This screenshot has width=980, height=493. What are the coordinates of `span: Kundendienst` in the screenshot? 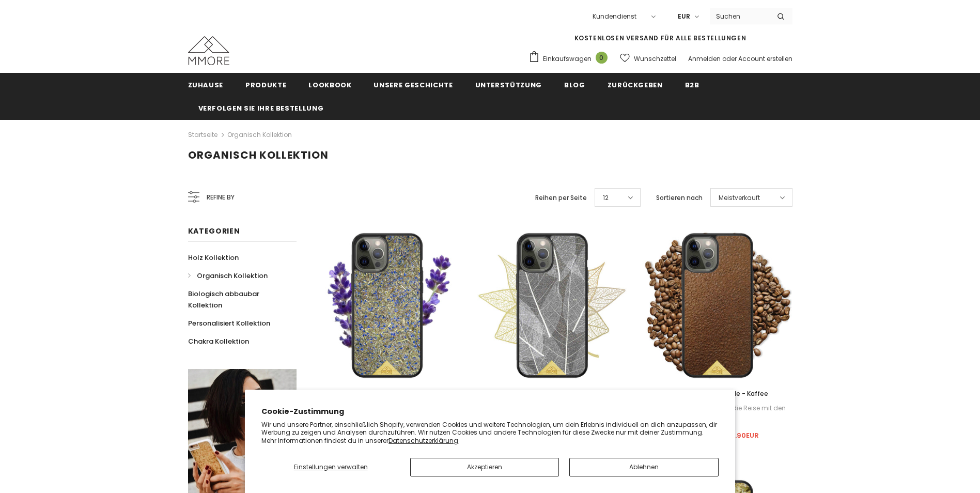 It's located at (614, 16).